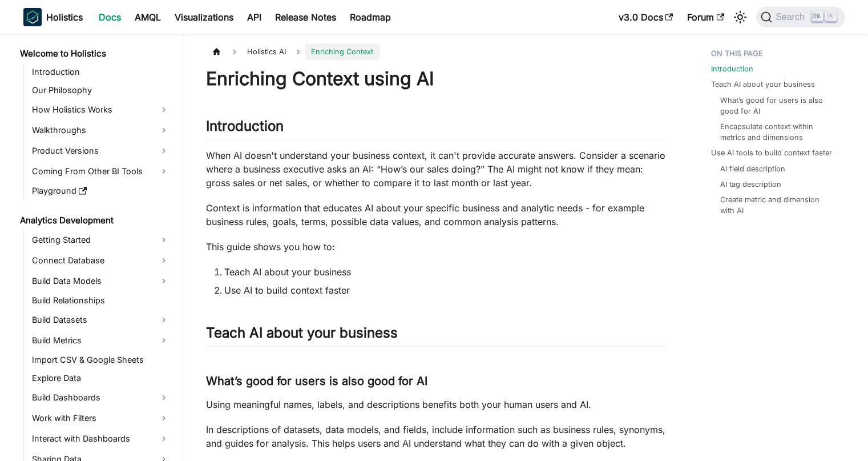  What do you see at coordinates (254, 17) in the screenshot?
I see `a: API` at bounding box center [254, 17].